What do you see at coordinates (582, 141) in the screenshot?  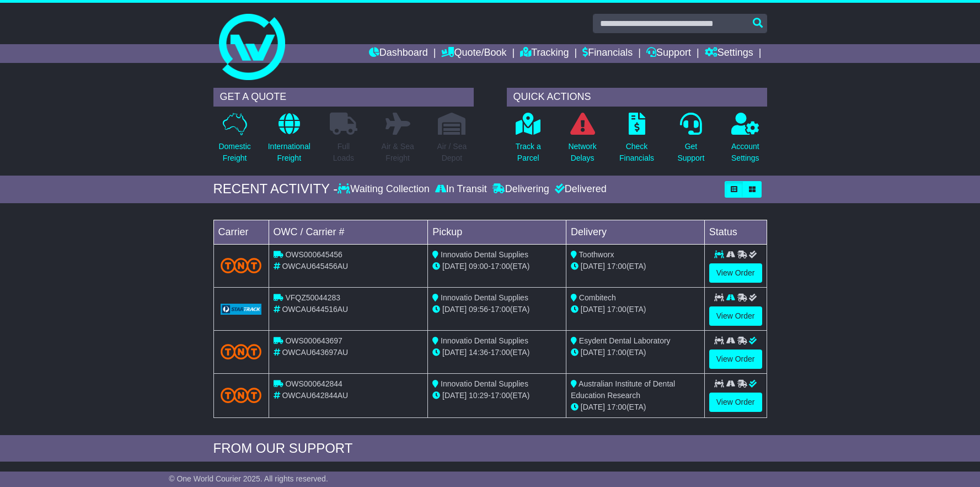 I see `a: NetworkDelays` at bounding box center [582, 141].